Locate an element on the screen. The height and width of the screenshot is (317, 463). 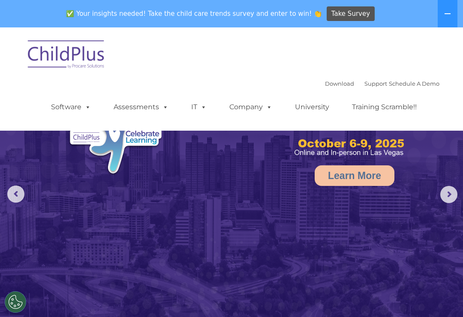
a: Download is located at coordinates (339, 84).